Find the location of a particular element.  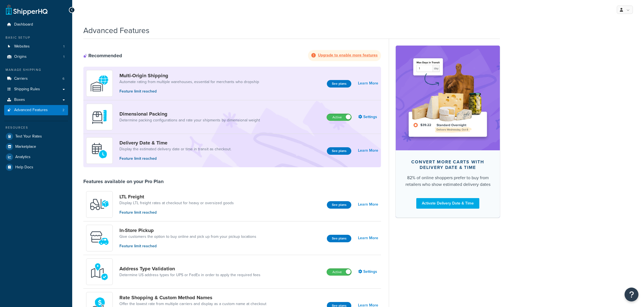

span: 2 is located at coordinates (63, 110).